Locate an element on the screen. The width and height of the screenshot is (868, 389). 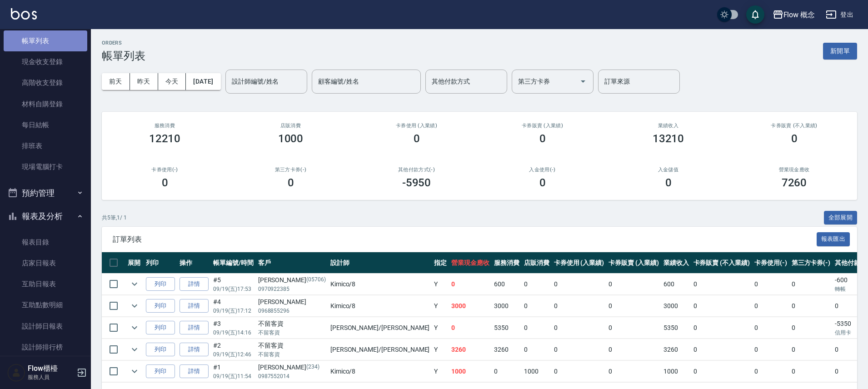
h3: 7260 is located at coordinates (794, 183).